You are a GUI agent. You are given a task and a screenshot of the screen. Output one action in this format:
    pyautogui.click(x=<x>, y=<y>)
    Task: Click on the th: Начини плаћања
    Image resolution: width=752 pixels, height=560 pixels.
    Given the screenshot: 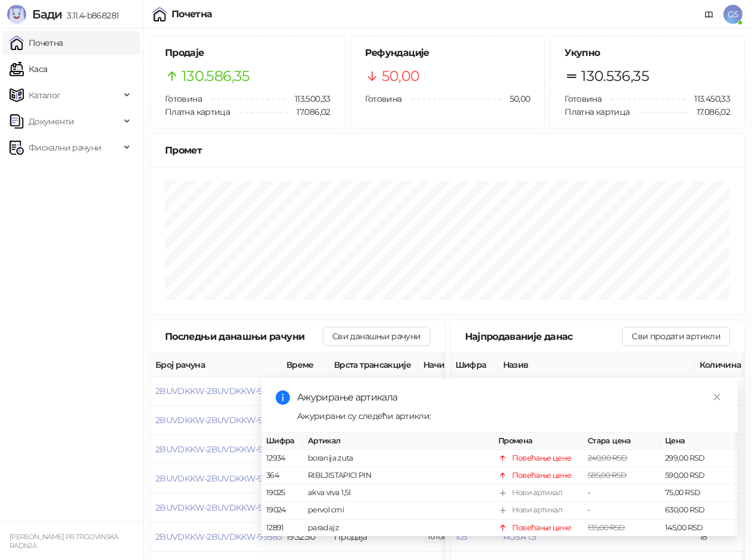 What is the action you would take?
    pyautogui.click(x=478, y=365)
    